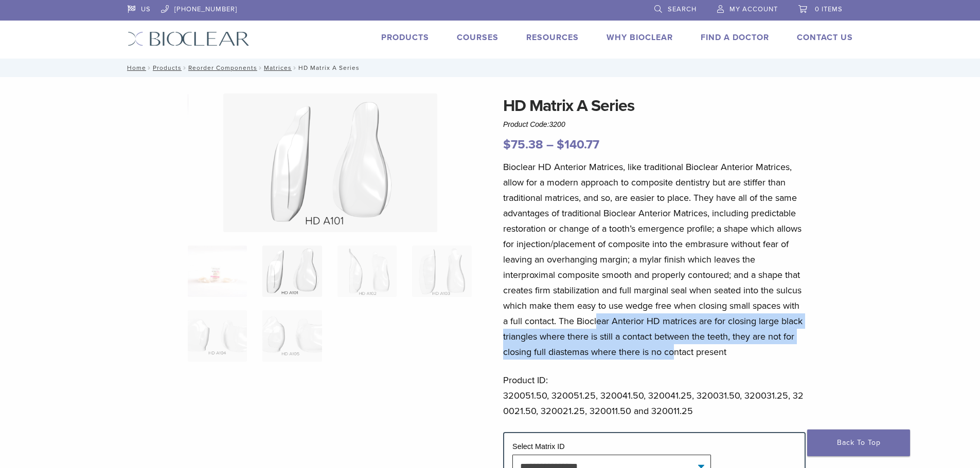 The image size is (980, 468). Describe the element at coordinates (490, 68) in the screenshot. I see `nav: HD Matrix A Series` at that location.